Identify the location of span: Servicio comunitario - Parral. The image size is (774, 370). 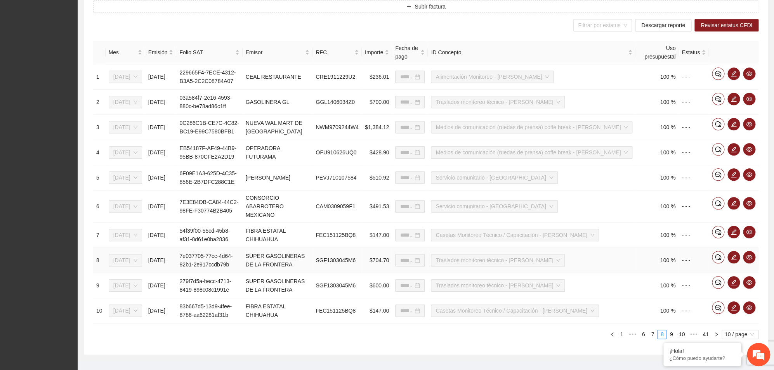
(494, 206).